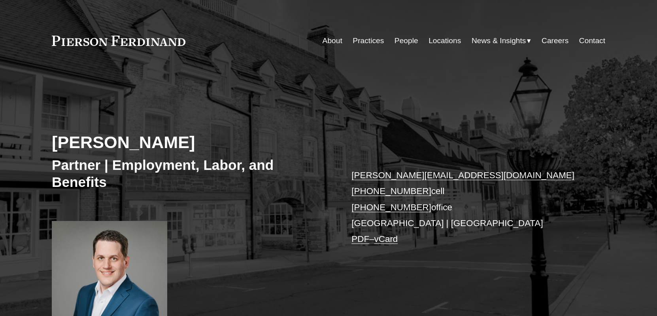 This screenshot has width=657, height=316. Describe the element at coordinates (360, 239) in the screenshot. I see `a: PDF` at that location.